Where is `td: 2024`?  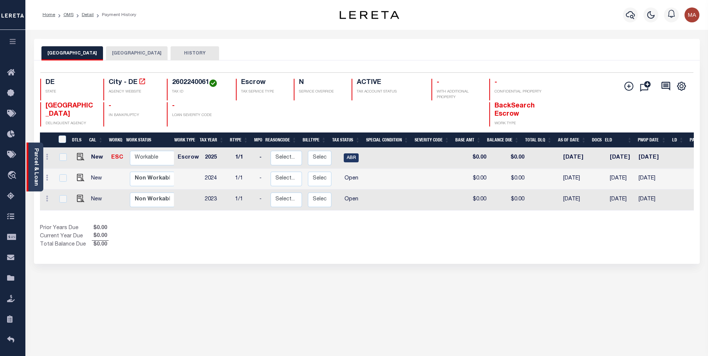
td: 2024 is located at coordinates (217, 179).